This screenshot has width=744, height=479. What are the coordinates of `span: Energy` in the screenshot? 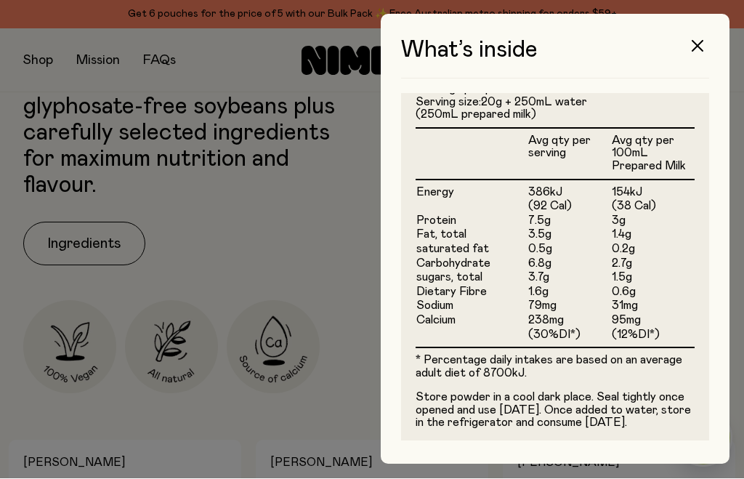 It's located at (435, 193).